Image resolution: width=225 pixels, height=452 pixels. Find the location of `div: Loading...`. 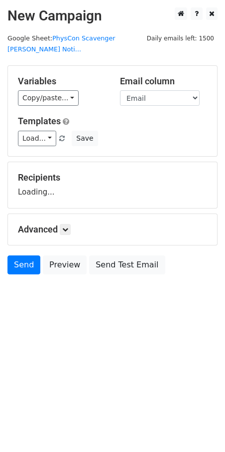

div: Loading... is located at coordinates (113, 185).